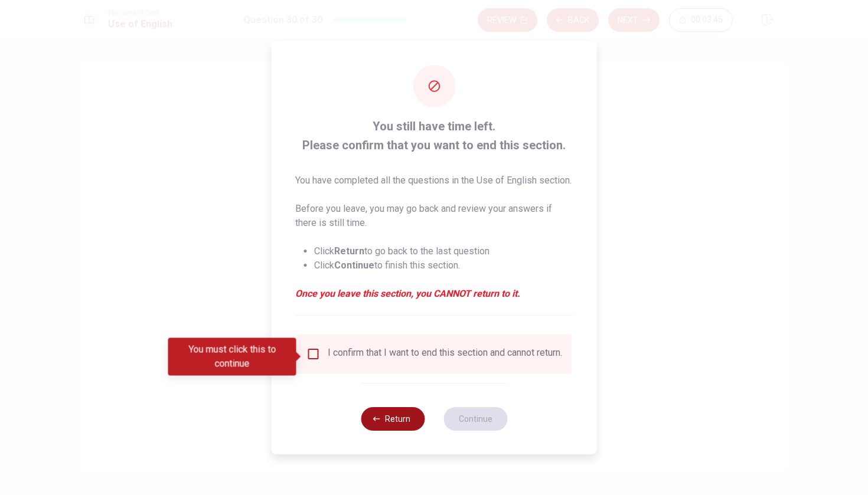 The image size is (868, 495). What do you see at coordinates (434, 136) in the screenshot?
I see `span: You still have time left. Please confirm that you want to end this section.` at bounding box center [434, 136].